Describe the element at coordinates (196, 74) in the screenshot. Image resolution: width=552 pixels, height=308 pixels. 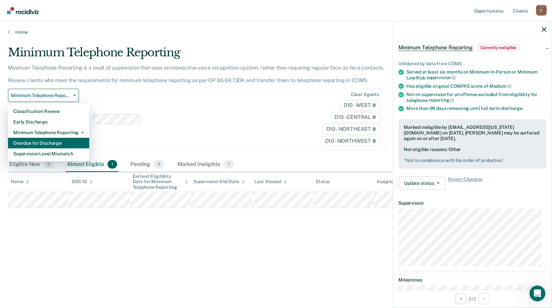
I see `p: Minimum Telephone Reporting is a level of supervision that uses an interactive voice recognition ...` at that location.